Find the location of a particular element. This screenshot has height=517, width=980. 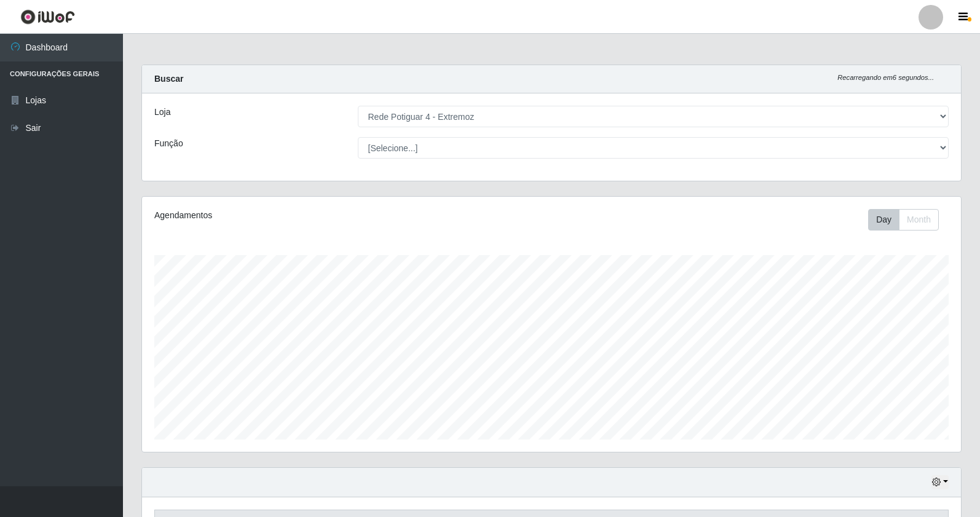

div: Toolbar with button groups is located at coordinates (908, 220).